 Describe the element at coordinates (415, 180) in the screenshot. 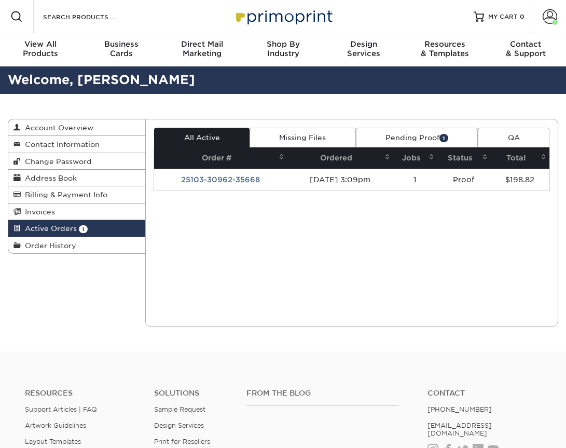

I see `td: 1` at that location.